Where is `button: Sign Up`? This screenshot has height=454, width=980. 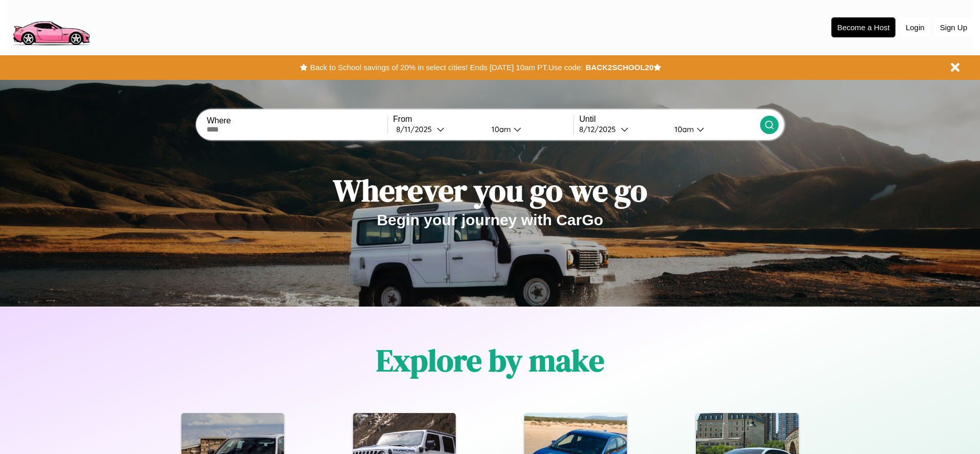
button: Sign Up is located at coordinates (953, 27).